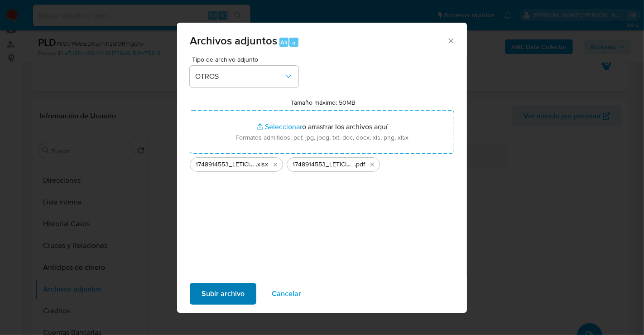 The image size is (644, 335). Describe the element at coordinates (294, 42) in the screenshot. I see `span: a` at that location.